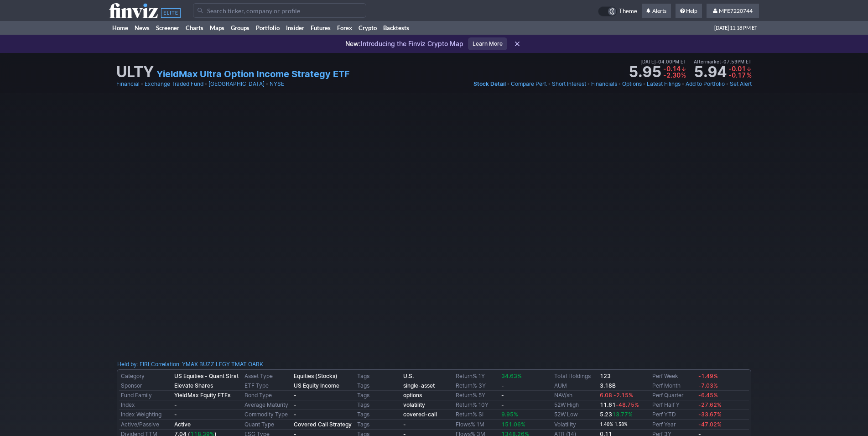  What do you see at coordinates (689, 11) in the screenshot?
I see `a: Help` at bounding box center [689, 11].